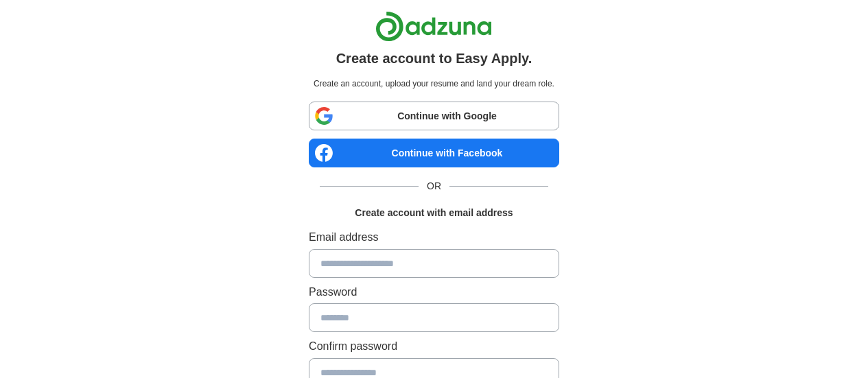  Describe the element at coordinates (434, 153) in the screenshot. I see `a: Continue with Facebook` at that location.